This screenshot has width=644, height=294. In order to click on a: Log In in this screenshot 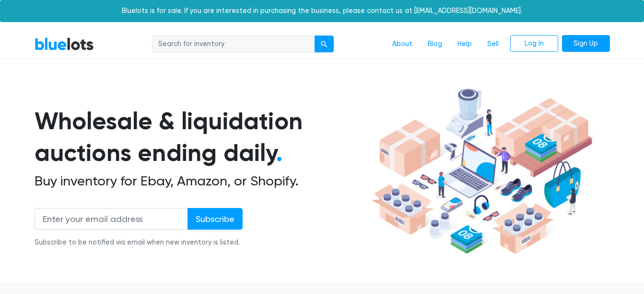, I will do `click(534, 43)`.